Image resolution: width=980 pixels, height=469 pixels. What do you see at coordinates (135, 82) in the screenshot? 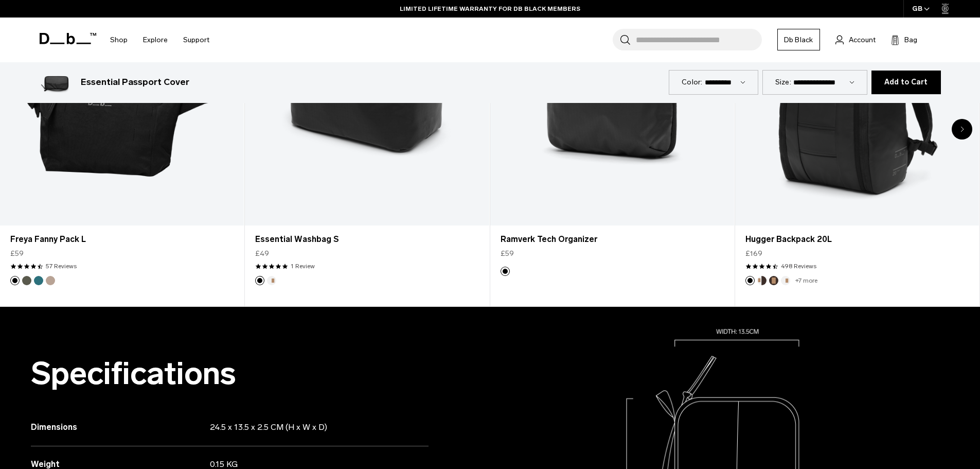
I see `h3: Essential Passport Cover` at bounding box center [135, 82].